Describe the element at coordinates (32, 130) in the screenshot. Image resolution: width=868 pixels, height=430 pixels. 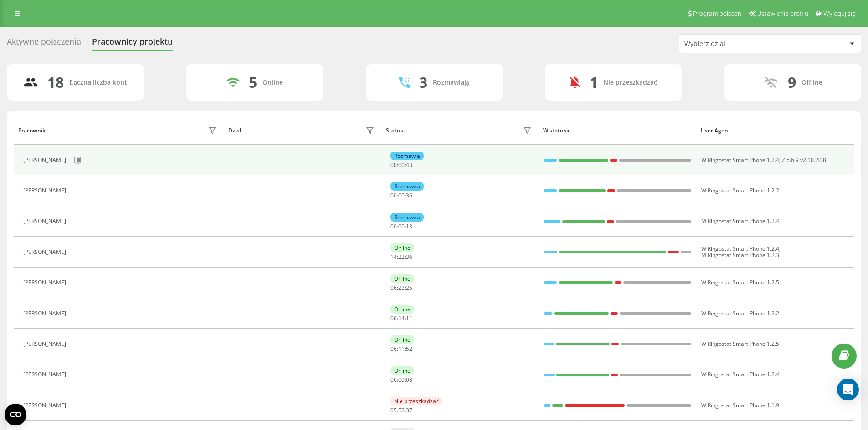
I see `div: Pracownik` at that location.